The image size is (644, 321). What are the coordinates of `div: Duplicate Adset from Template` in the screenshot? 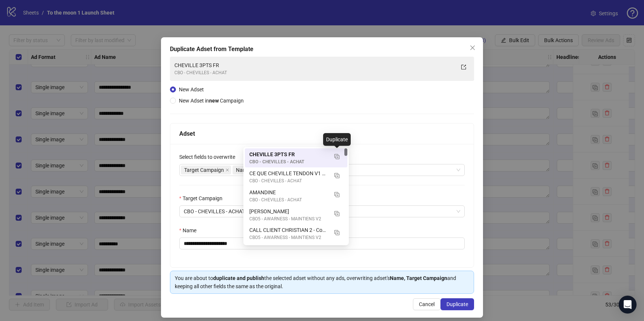 It's located at (322, 49).